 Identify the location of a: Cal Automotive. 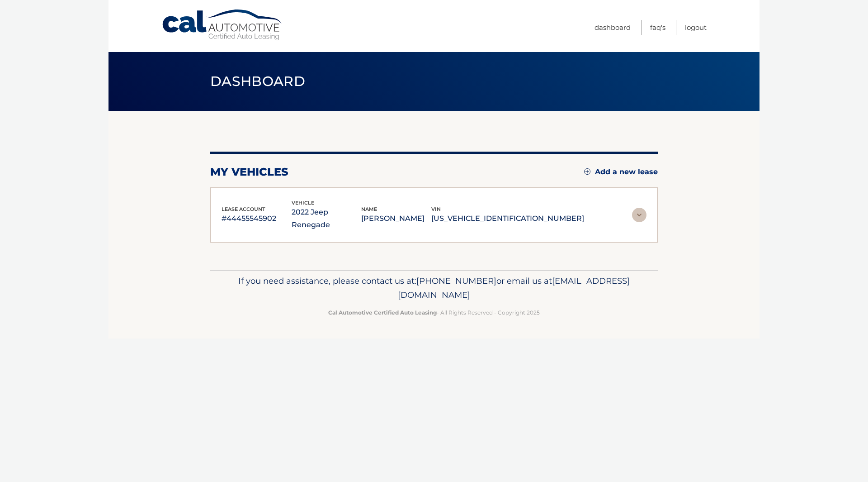
(223, 25).